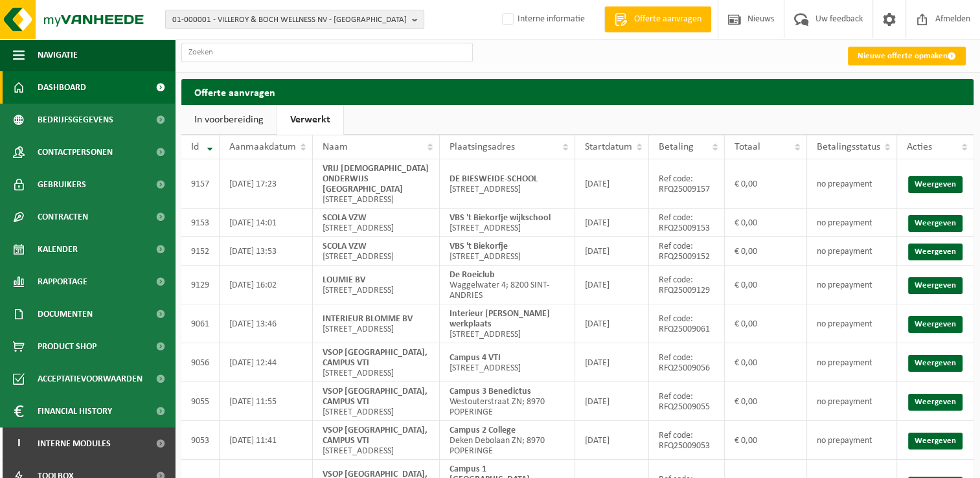 The image size is (980, 478). Describe the element at coordinates (676, 147) in the screenshot. I see `span: Betaling` at that location.